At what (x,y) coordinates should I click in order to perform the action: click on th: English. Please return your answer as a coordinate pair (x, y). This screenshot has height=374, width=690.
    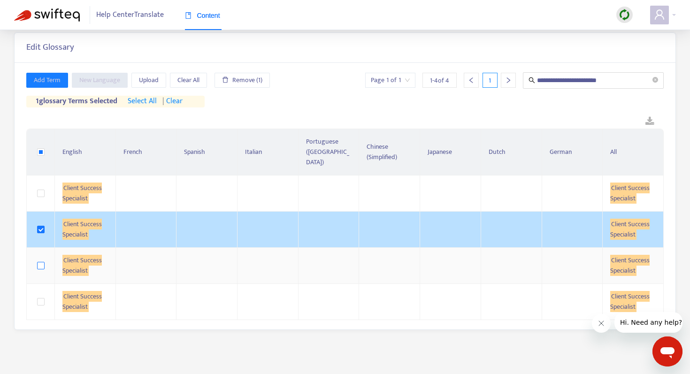
    Looking at the image, I should click on (85, 152).